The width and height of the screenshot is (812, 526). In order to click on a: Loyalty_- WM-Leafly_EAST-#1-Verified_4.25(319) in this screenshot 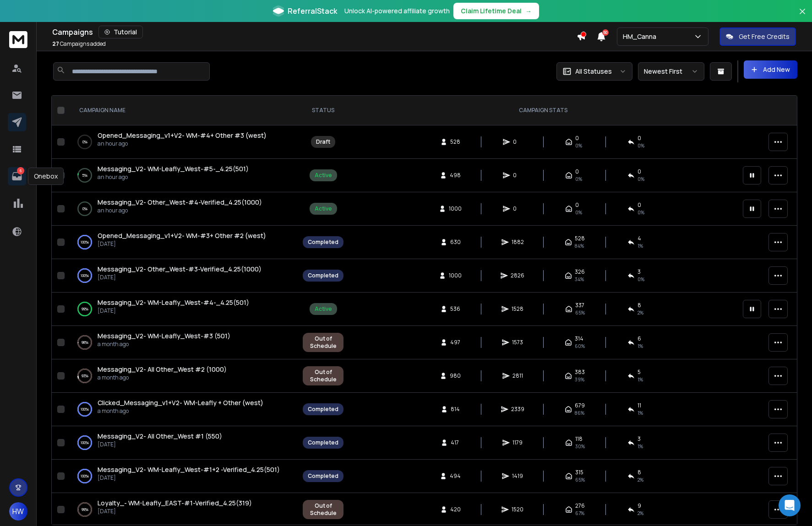, I will do `click(175, 503)`.